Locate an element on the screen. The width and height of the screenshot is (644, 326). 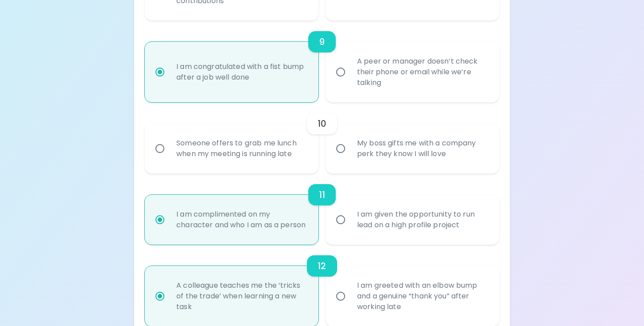
div: I am complimented on my character and who I am as a person is located at coordinates (241, 220).